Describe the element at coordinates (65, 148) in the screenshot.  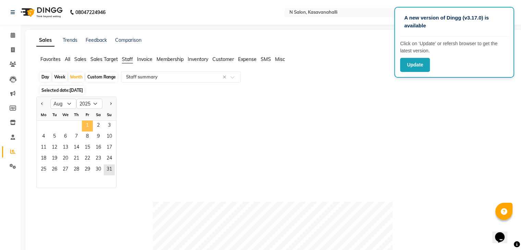
I see `div: Wednesday, August 13, 2025` at that location.